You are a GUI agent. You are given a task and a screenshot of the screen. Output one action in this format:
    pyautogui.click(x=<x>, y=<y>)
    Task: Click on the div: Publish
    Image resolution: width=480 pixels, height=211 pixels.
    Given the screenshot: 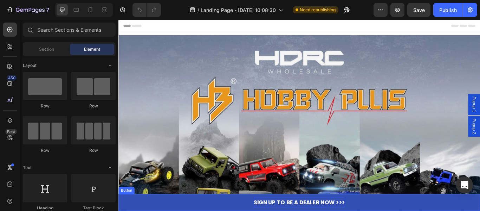 What is the action you would take?
    pyautogui.click(x=448, y=10)
    